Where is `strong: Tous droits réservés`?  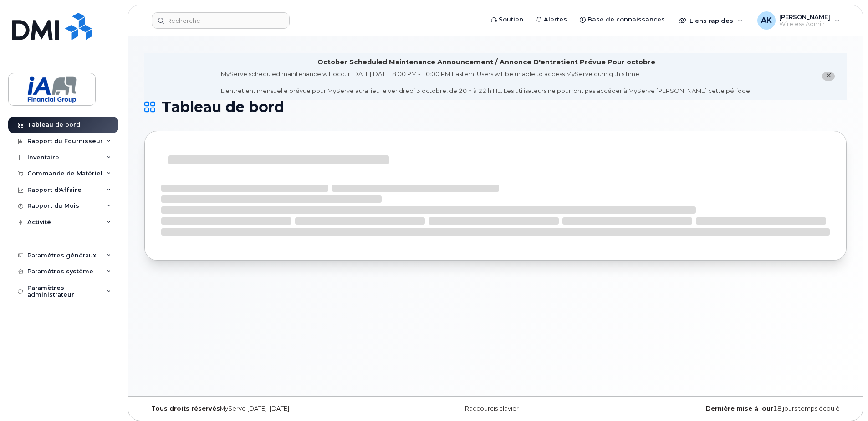
strong: Tous droits réservés is located at coordinates (186, 408).